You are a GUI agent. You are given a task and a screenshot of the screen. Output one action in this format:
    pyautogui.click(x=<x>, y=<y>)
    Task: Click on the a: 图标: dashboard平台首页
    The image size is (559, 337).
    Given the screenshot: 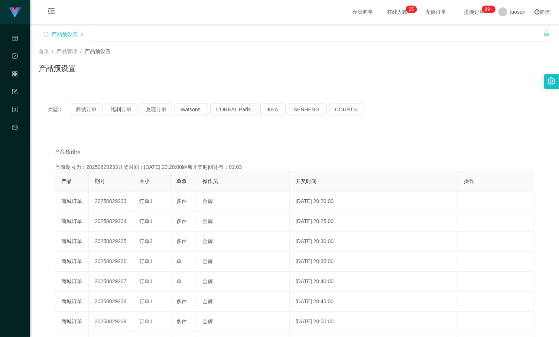 What is the action you would take?
    pyautogui.click(x=15, y=158)
    